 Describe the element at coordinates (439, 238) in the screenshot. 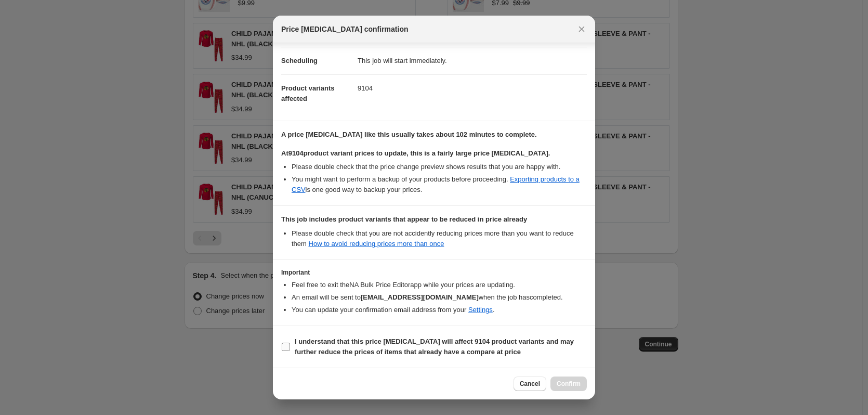

I see `li: Please double check that you are not accidently reducing prices more than you want to reduce them` at that location.